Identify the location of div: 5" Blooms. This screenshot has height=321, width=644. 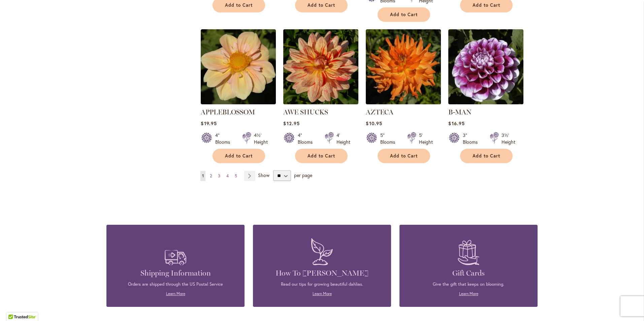
(389, 138).